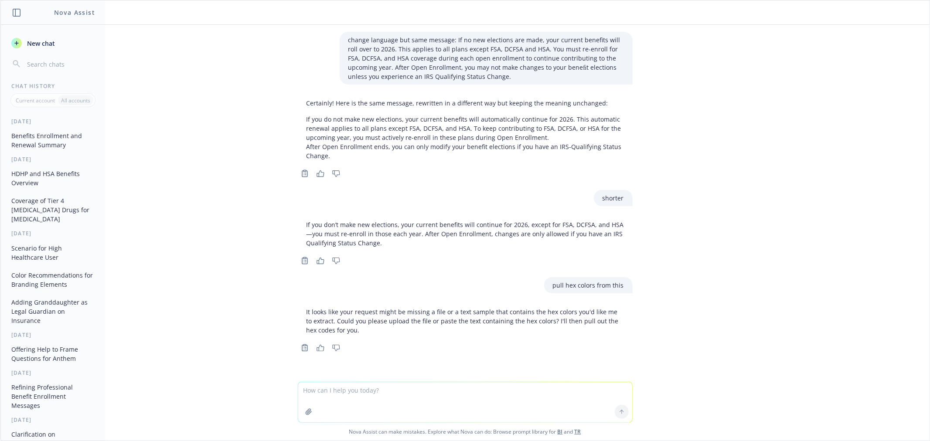 Image resolution: width=930 pixels, height=441 pixels. I want to click on p: It looks like your request might be missing a file or a text sample that contains the hex colors ..., so click(465, 321).